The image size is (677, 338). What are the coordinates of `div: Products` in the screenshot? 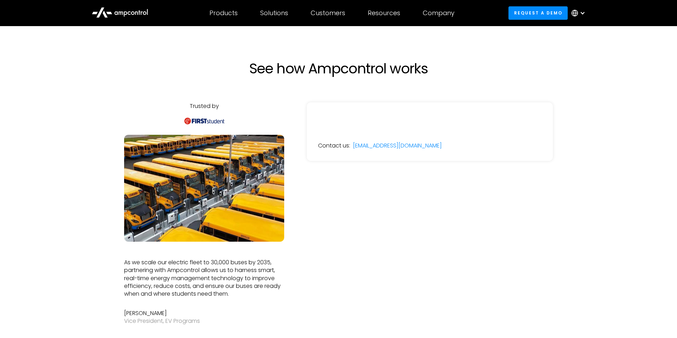 It's located at (224, 13).